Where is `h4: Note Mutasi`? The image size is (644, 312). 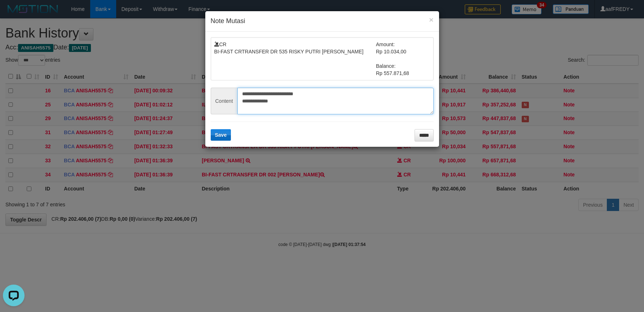 h4: Note Mutasi is located at coordinates (322, 21).